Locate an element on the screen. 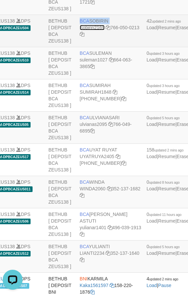 The width and height of the screenshot is (188, 295). td: SULEMAN 664-063-3865 is located at coordinates (110, 63).